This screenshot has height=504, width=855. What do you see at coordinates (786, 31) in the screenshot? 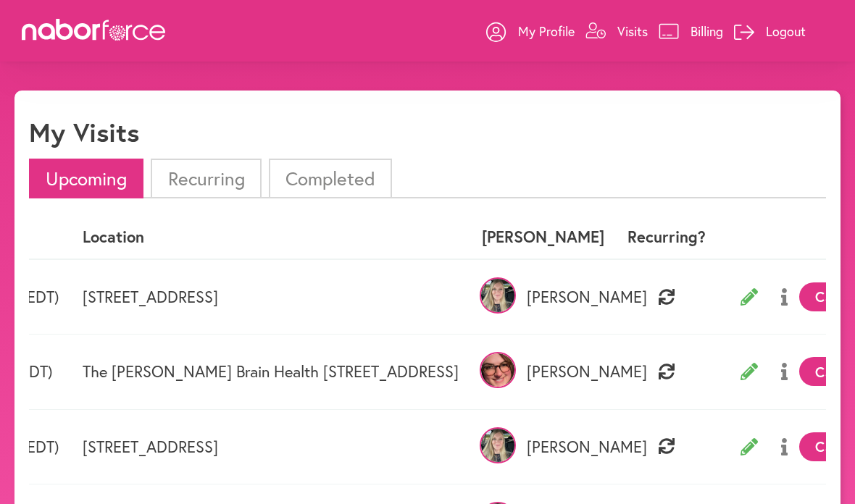
I see `p: Logout` at bounding box center [786, 31].